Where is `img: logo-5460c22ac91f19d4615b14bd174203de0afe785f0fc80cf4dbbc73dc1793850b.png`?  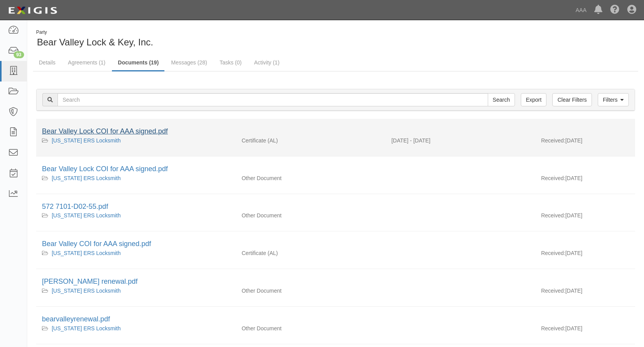 img: logo-5460c22ac91f19d4615b14bd174203de0afe785f0fc80cf4dbbc73dc1793850b.png is located at coordinates (33, 10).